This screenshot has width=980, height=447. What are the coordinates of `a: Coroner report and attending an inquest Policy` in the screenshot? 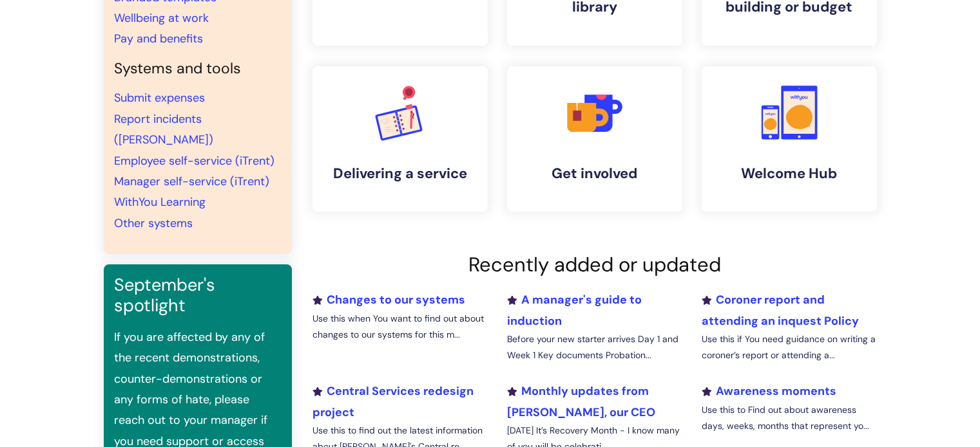 It's located at (780, 311).